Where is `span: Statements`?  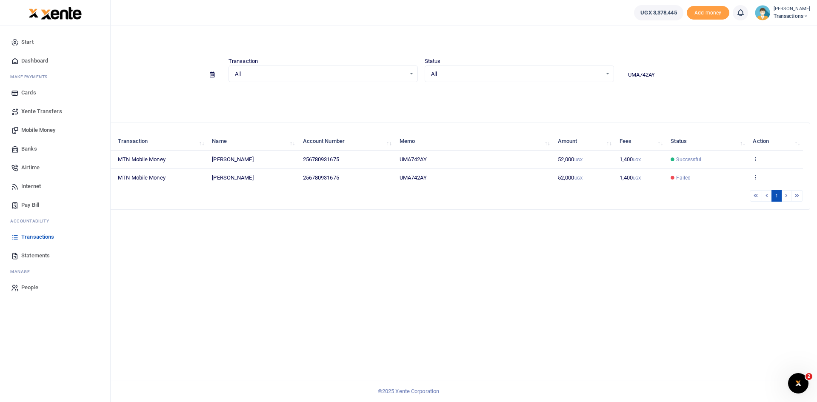
span: Statements is located at coordinates (35, 256).